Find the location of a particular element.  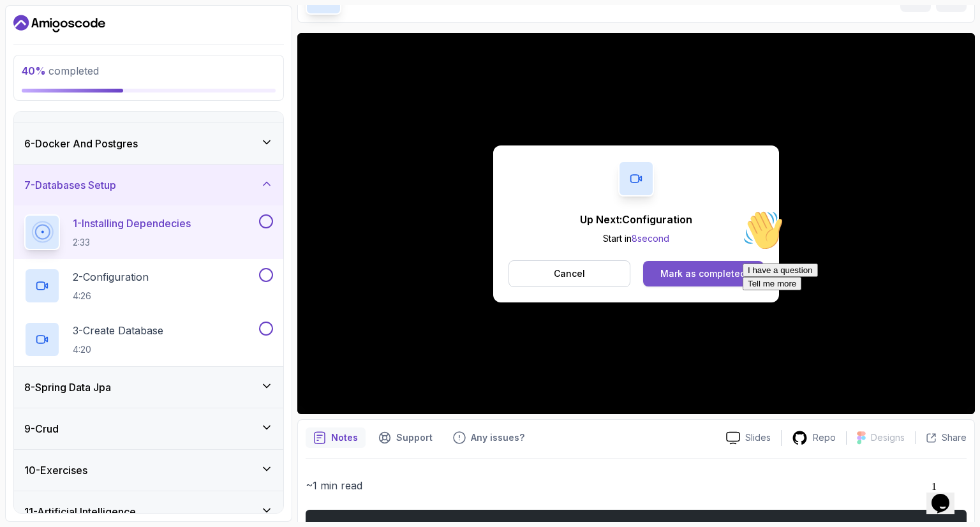

button: Support button is located at coordinates (406, 437).